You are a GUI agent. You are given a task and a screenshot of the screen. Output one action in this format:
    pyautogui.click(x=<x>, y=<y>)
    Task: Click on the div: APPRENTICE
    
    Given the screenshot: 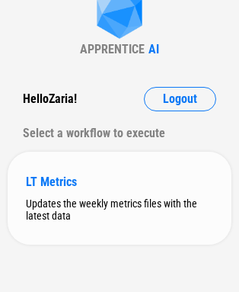 What is the action you would take?
    pyautogui.click(x=112, y=49)
    